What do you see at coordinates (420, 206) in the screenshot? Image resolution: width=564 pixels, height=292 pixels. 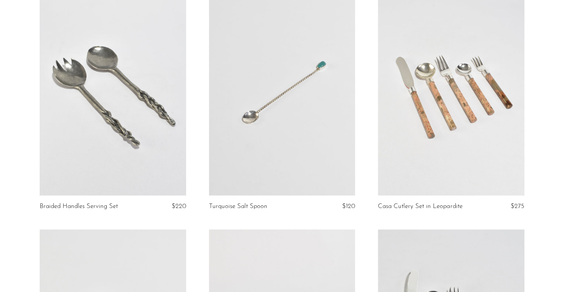 I see `a: Casa Cutlery Set in Leopardite` at bounding box center [420, 206].